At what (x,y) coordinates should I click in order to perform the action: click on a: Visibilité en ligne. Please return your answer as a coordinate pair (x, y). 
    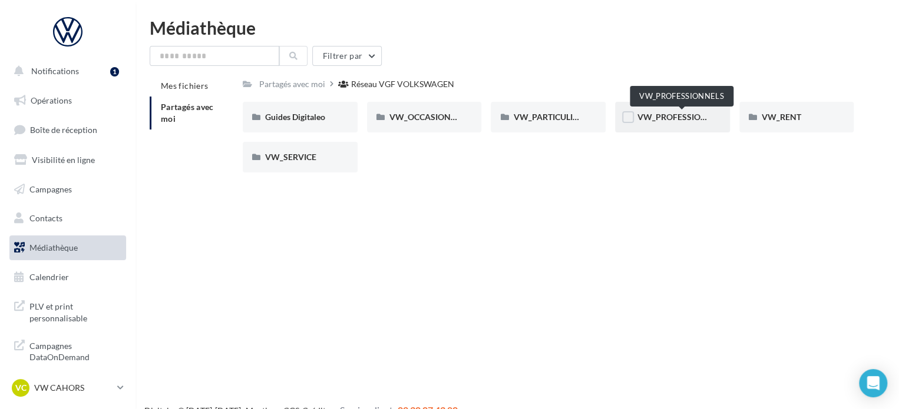
    Looking at the image, I should click on (68, 160).